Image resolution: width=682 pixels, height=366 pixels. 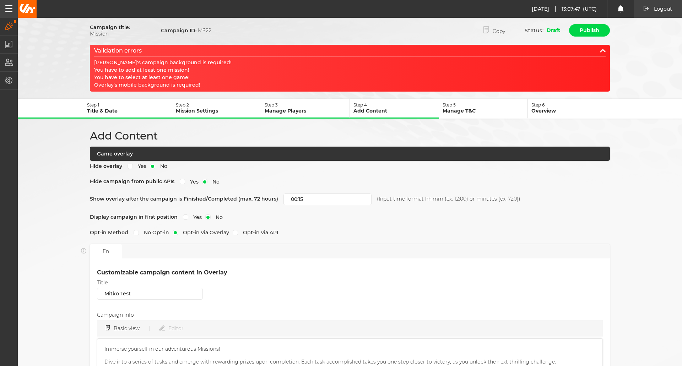 I want to click on p: 2, so click(x=218, y=105).